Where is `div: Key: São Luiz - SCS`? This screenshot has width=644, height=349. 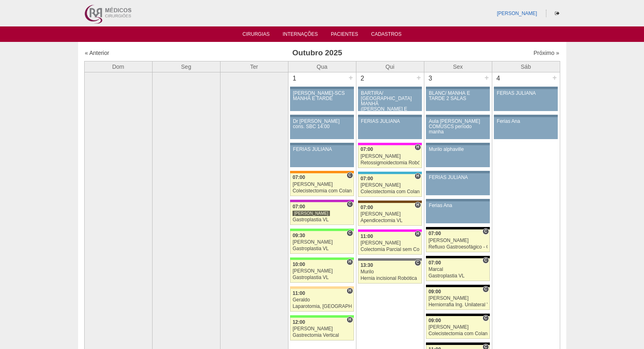 div: Key: São Luiz - SCS is located at coordinates (322, 172).